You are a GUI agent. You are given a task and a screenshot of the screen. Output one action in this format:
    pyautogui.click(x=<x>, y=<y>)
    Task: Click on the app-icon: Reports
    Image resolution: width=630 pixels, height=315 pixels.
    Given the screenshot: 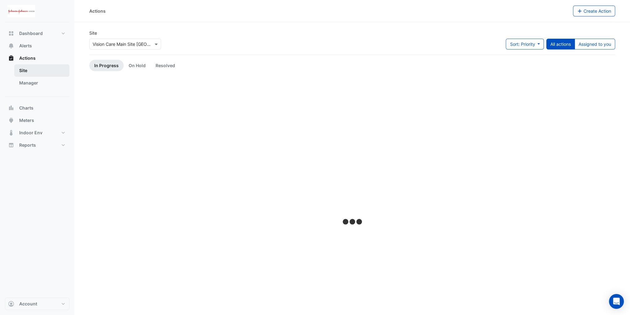 What is the action you would take?
    pyautogui.click(x=11, y=145)
    